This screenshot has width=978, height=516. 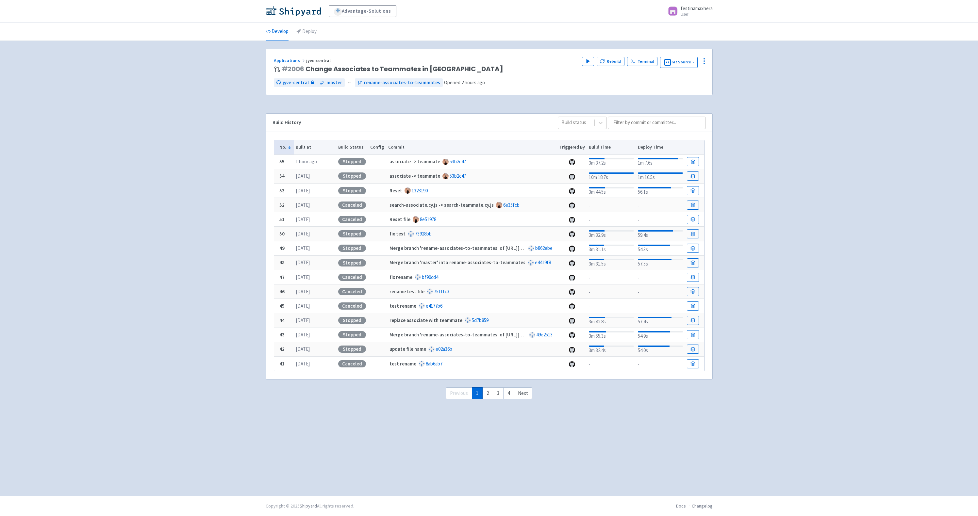 What do you see at coordinates (282, 335) in the screenshot?
I see `b: 43` at bounding box center [282, 335].